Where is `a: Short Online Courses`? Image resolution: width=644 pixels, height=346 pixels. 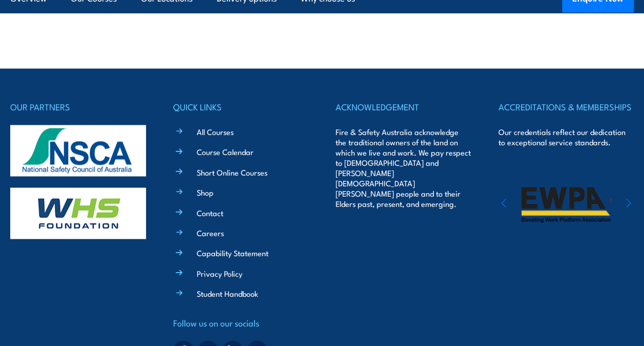
a: Short Online Courses is located at coordinates (232, 172).